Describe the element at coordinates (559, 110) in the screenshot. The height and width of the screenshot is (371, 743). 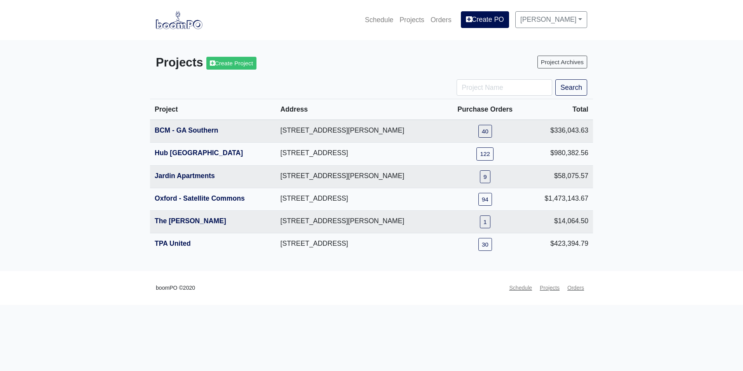
I see `th: Total` at that location.